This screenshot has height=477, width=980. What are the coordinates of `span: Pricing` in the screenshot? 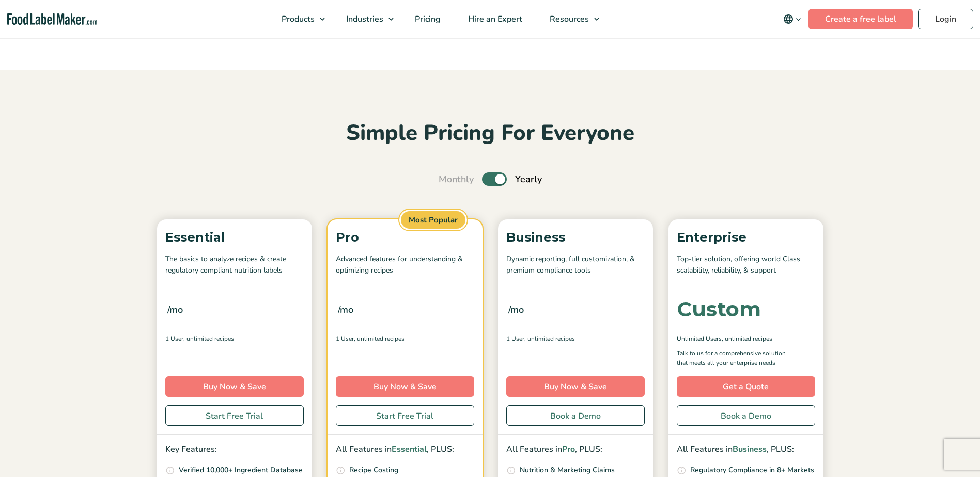 It's located at (426, 19).